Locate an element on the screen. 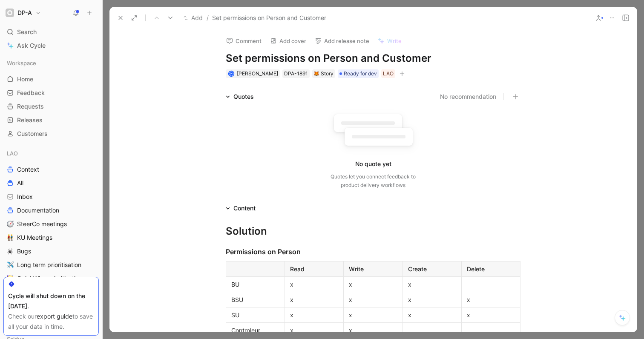 The image size is (644, 339). div: DPA-1891 is located at coordinates (296, 73).